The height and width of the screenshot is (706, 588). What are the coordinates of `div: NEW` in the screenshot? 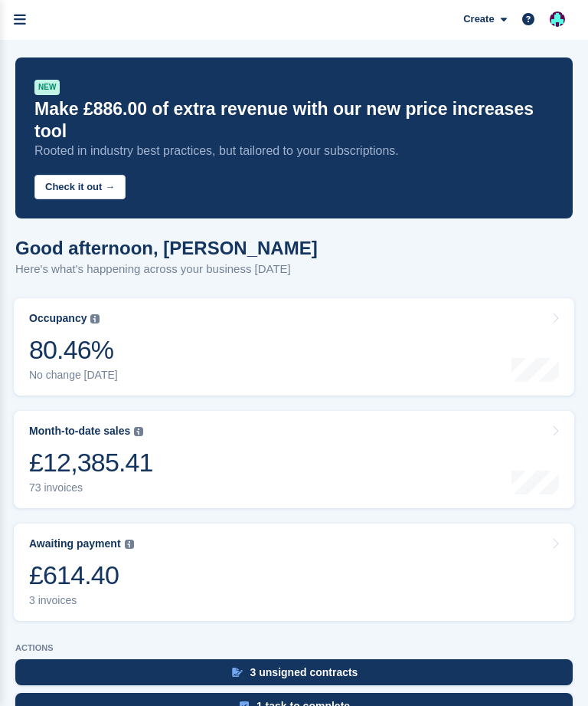 It's located at (47, 88).